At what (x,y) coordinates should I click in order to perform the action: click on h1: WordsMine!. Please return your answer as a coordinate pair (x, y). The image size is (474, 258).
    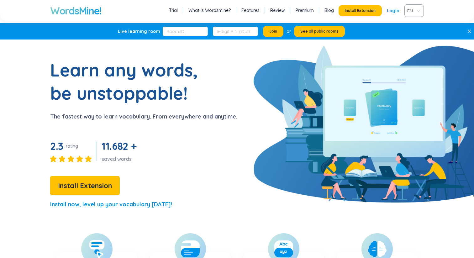
    Looking at the image, I should click on (76, 11).